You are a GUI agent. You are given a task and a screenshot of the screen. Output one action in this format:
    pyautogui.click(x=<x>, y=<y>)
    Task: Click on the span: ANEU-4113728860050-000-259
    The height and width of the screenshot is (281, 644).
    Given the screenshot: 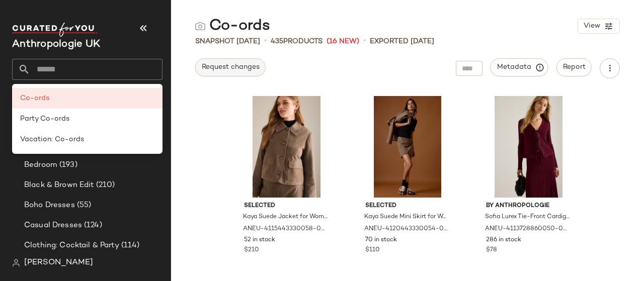 What is the action you would take?
    pyautogui.click(x=527, y=229)
    